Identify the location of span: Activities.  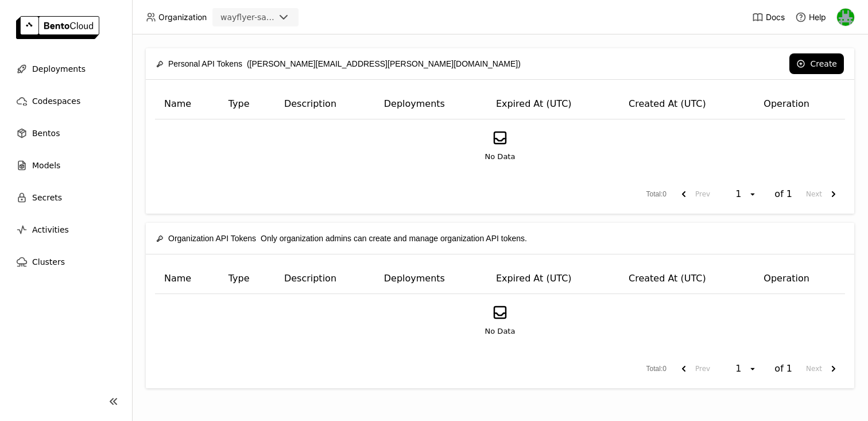
(51, 230).